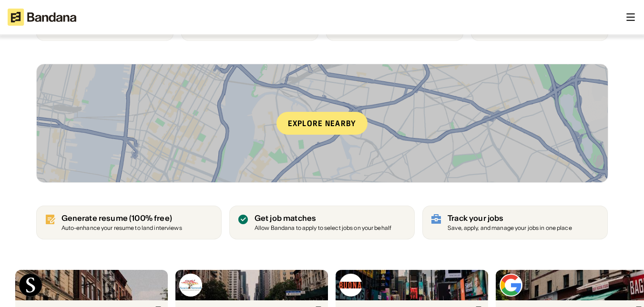 The height and width of the screenshot is (307, 644). I want to click on a: Get job matches Allow Bandana to apply to select jobs on your behalf, so click(322, 222).